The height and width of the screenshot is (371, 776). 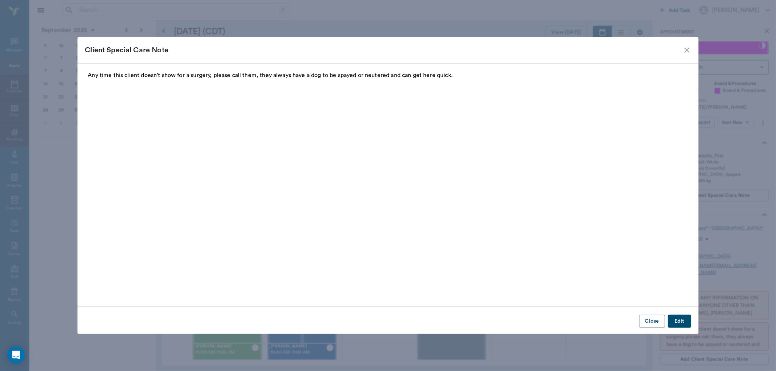 What do you see at coordinates (383, 50) in the screenshot?
I see `div: Client Special Care Note` at bounding box center [383, 50].